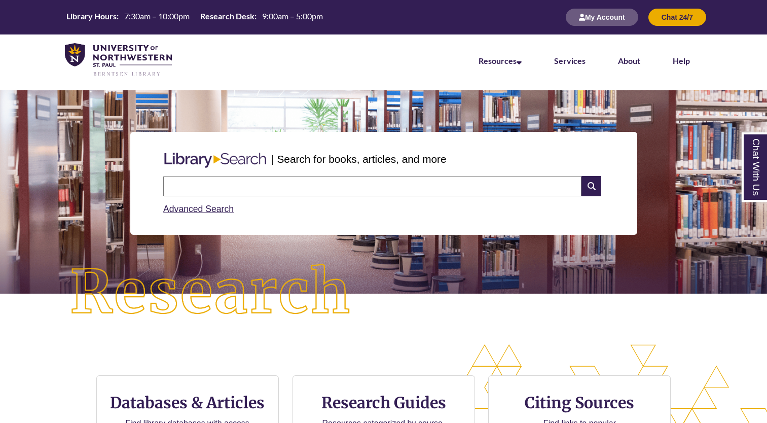 Image resolution: width=767 pixels, height=423 pixels. I want to click on h3: Databases & Articles, so click(187, 402).